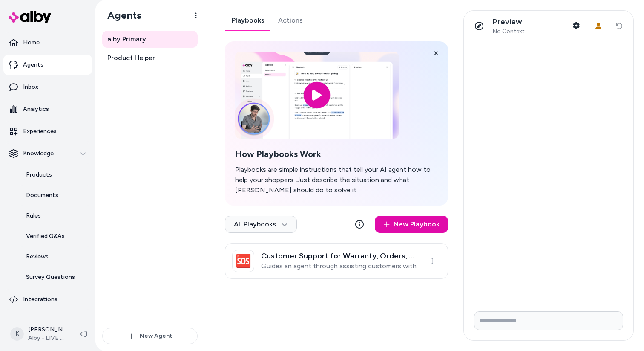 Image resolution: width=644 pixels, height=351 pixels. What do you see at coordinates (33, 65) in the screenshot?
I see `p: Agents` at bounding box center [33, 65].